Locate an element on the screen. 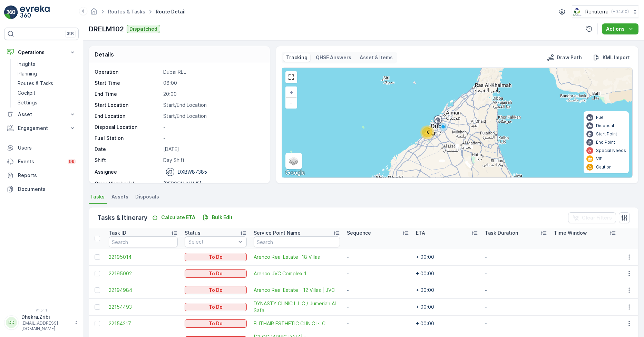 The height and width of the screenshot is (337, 644). span: Arenco Real Estate -18 Villas is located at coordinates (297, 257).